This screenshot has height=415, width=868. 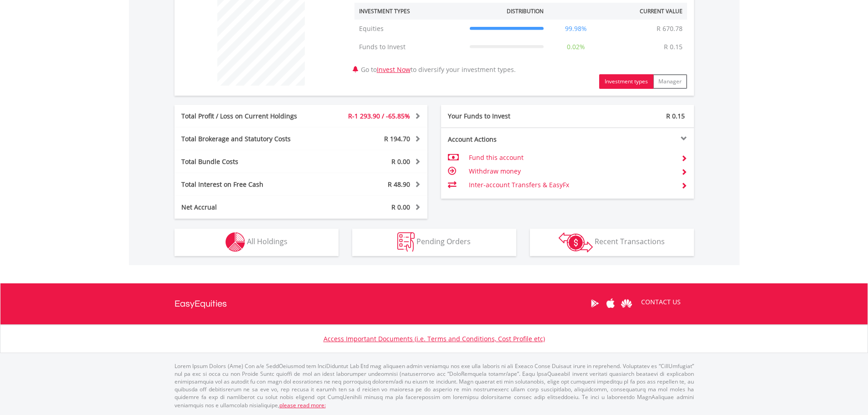 I want to click on button: All Holdings, so click(x=256, y=242).